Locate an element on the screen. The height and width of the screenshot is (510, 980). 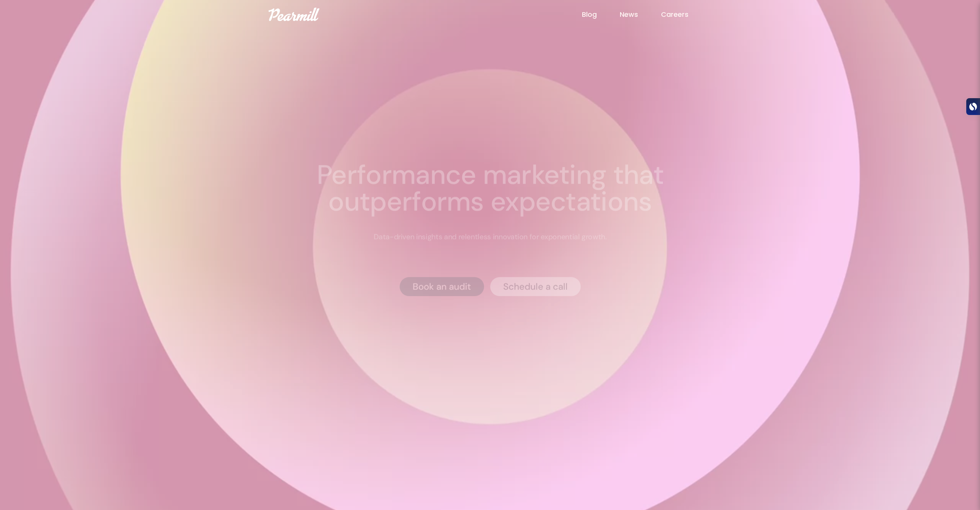
p: Data-driven insights and relentless innovation for exponential growth. is located at coordinates (490, 237).